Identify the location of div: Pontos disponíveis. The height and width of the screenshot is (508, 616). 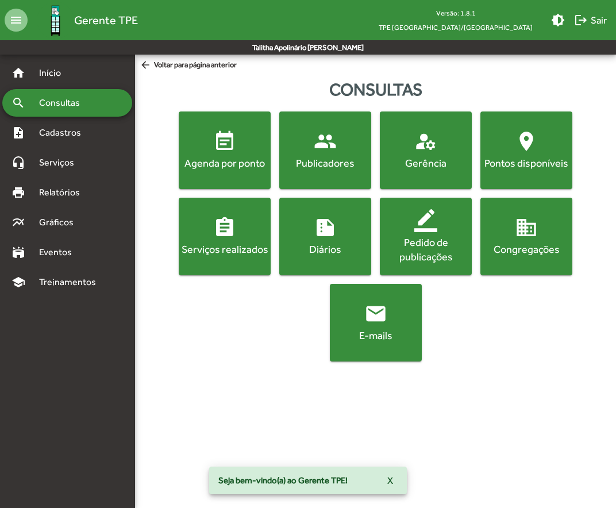
(526, 163).